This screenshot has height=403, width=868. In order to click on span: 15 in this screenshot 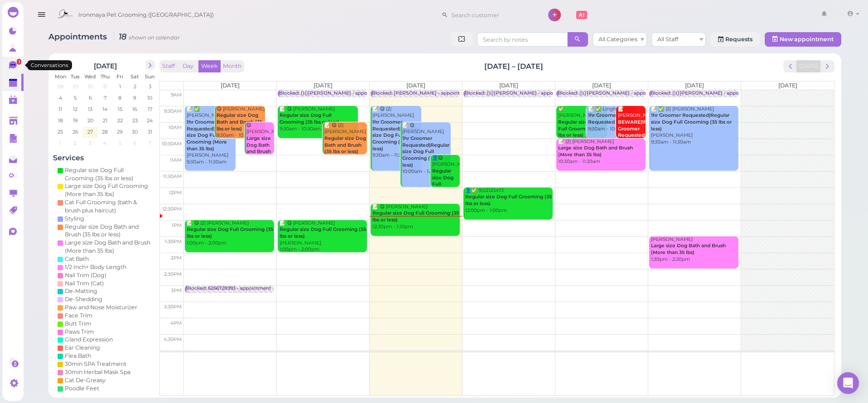, I will do `click(120, 109)`.